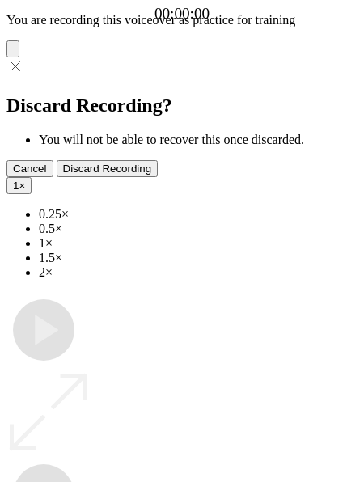  What do you see at coordinates (198, 229) in the screenshot?
I see `li: 0.5×` at bounding box center [198, 229].